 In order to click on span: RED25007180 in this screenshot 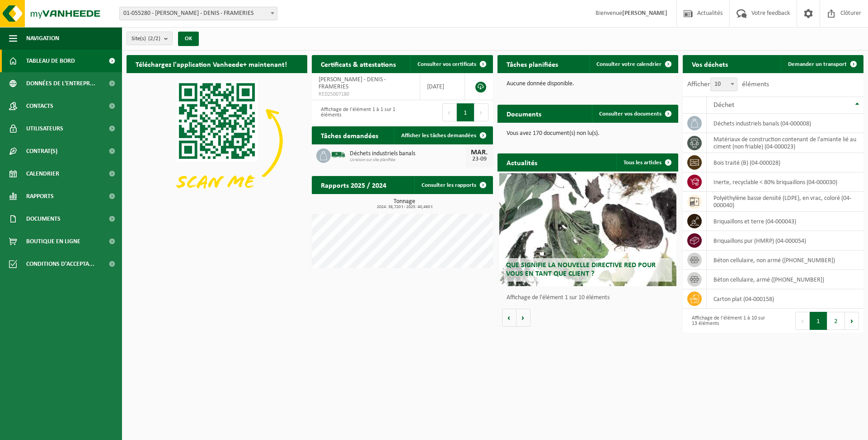, I will do `click(366, 94)`.